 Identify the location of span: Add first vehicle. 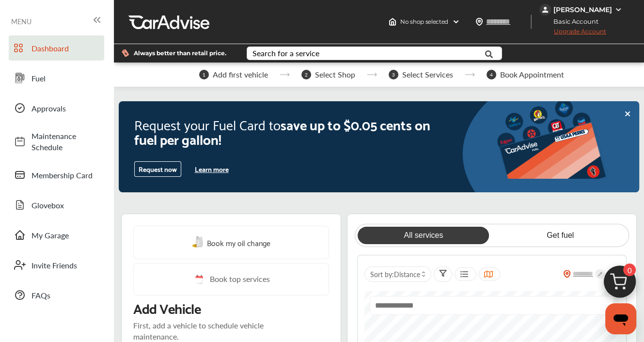
(240, 75).